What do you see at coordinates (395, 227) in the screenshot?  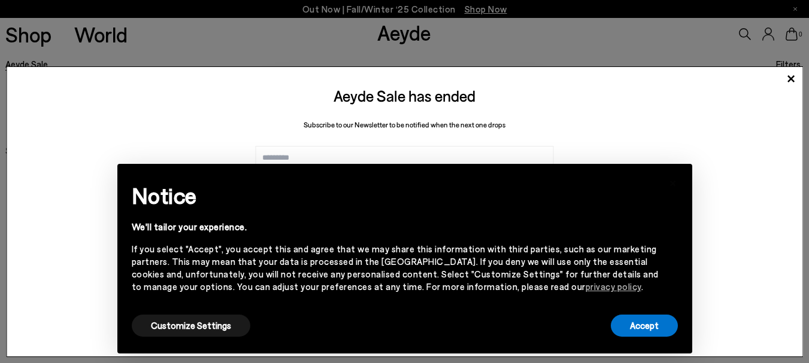 I see `div: We'll tailor your experience.` at bounding box center [395, 227].